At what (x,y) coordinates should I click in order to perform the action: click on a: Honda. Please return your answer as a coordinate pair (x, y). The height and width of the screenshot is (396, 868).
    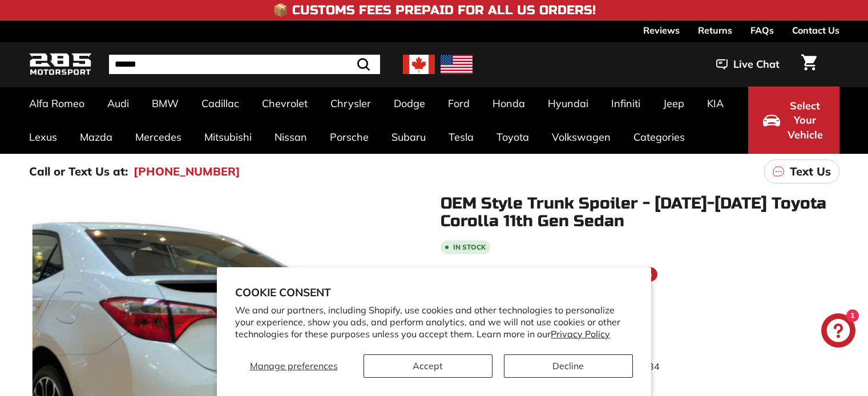
    Looking at the image, I should click on (508, 104).